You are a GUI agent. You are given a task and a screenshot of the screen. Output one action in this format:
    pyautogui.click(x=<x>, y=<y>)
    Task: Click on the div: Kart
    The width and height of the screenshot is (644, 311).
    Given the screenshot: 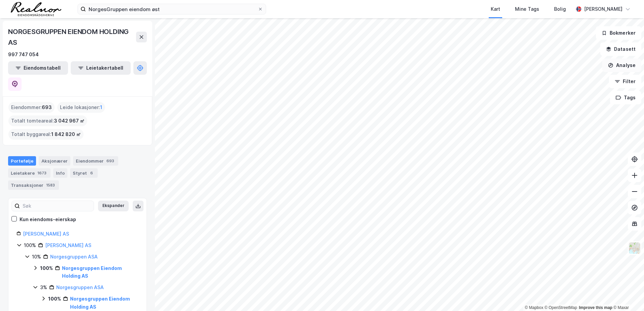 What is the action you would take?
    pyautogui.click(x=496, y=9)
    